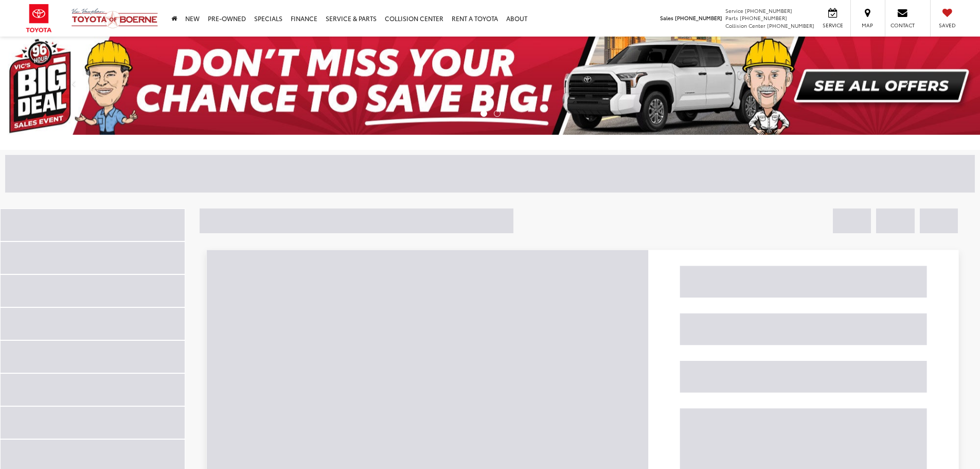  Describe the element at coordinates (947, 25) in the screenshot. I see `span: Saved` at that location.